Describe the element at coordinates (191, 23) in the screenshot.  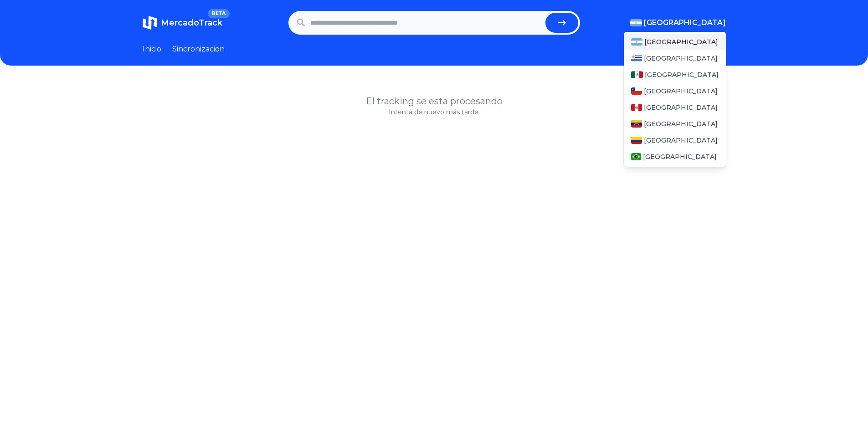
I see `span: MercadoTrack` at that location.